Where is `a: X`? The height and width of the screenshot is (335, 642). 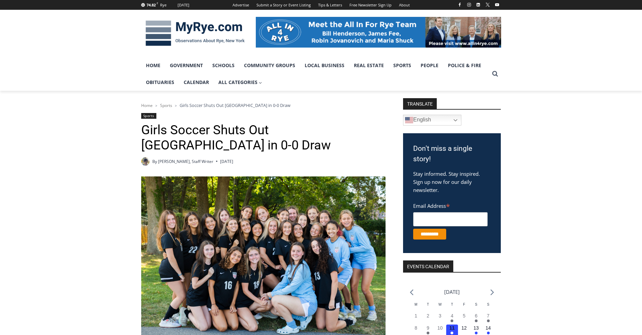
a: X is located at coordinates (488, 5).